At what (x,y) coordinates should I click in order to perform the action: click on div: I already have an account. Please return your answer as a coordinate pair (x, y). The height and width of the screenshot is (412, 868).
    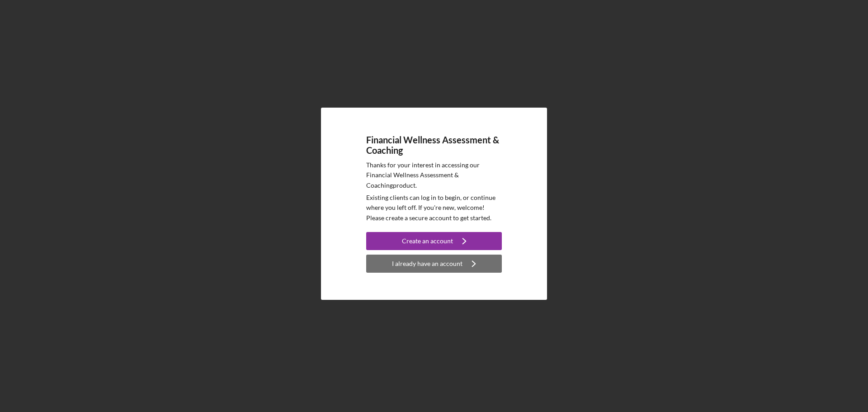
    Looking at the image, I should click on (427, 264).